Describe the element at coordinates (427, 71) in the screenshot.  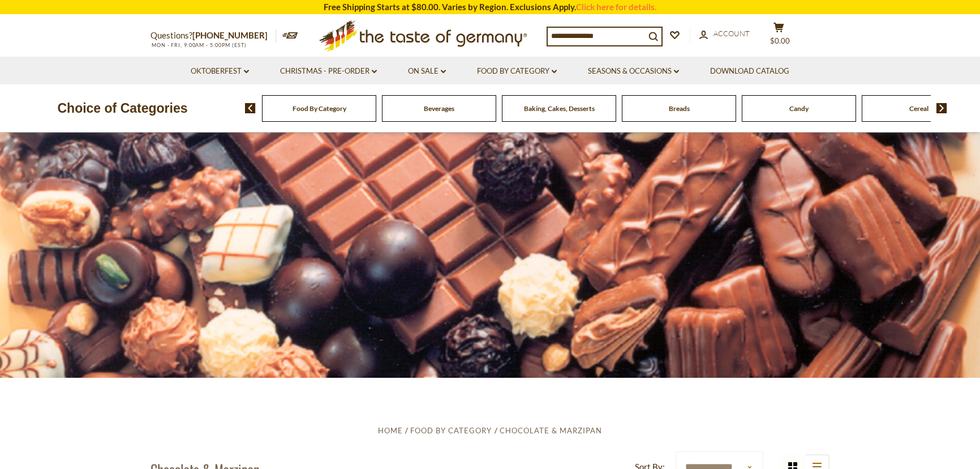
I see `a: On Sale` at that location.